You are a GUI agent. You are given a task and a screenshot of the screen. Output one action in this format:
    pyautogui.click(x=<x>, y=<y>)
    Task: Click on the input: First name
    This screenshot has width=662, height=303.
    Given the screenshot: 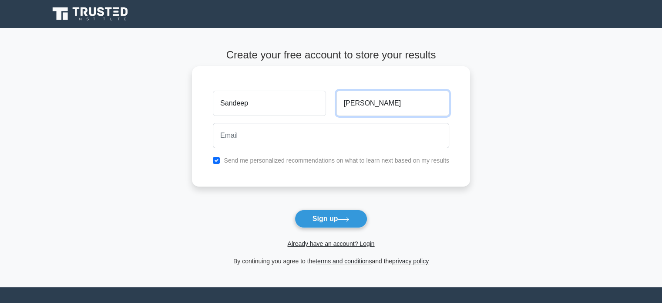 What is the action you would take?
    pyautogui.click(x=269, y=103)
    